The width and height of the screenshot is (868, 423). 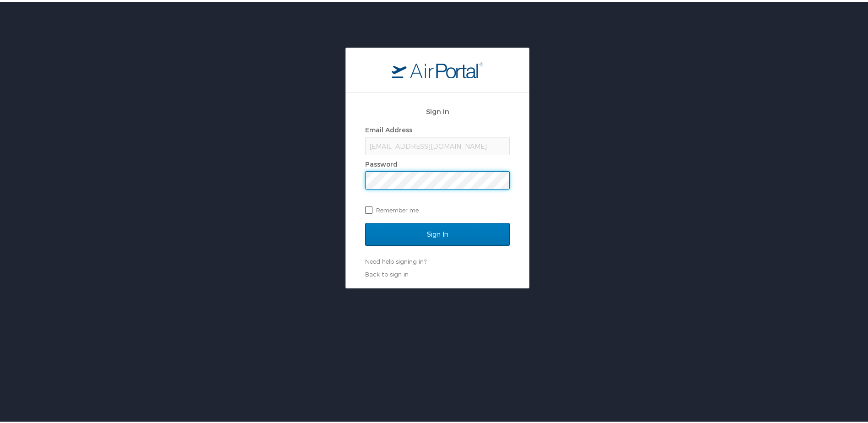 What do you see at coordinates (438, 208) in the screenshot?
I see `label: Remember me` at bounding box center [438, 208].